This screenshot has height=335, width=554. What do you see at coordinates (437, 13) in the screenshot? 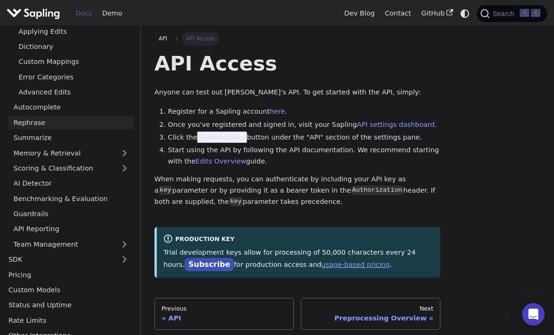
I see `a: GitHub` at bounding box center [437, 13].